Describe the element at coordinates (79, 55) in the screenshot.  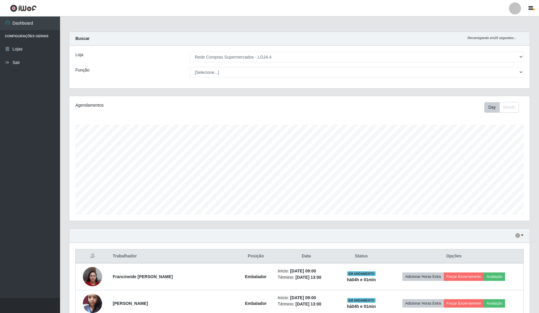
I see `label: Loja` at that location.